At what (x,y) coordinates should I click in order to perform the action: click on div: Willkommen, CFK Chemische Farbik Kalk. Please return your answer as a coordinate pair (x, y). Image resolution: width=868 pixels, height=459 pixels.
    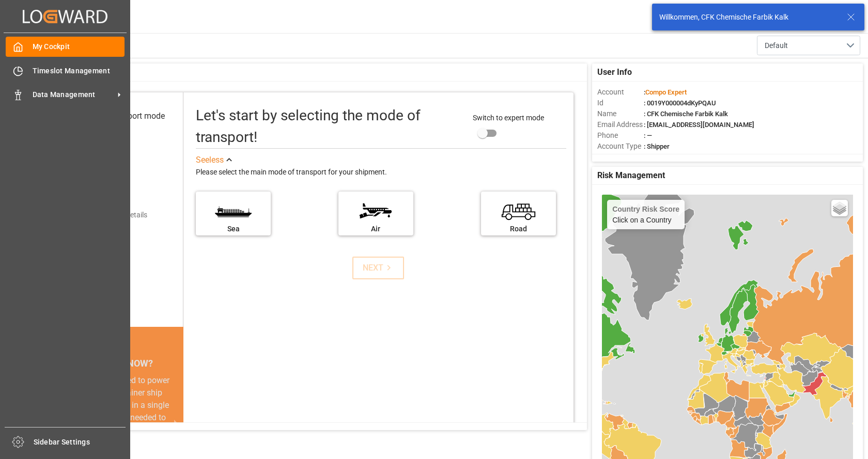
    Looking at the image, I should click on (748, 17).